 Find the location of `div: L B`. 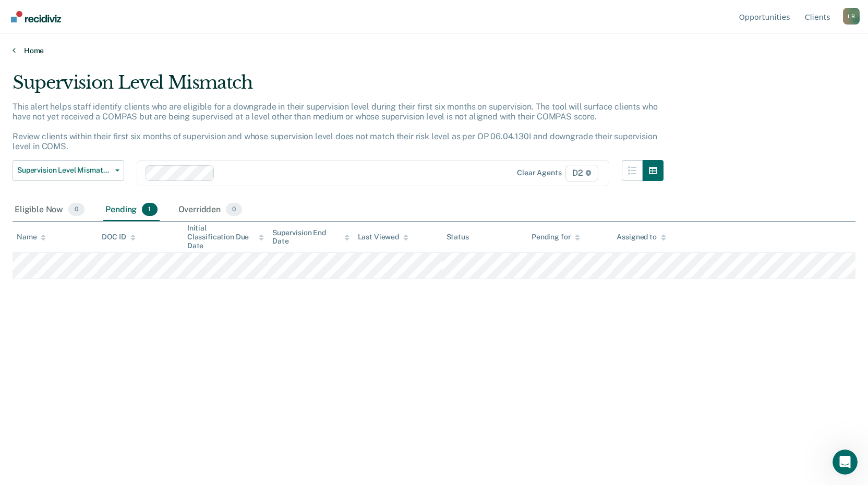

div: L B is located at coordinates (852, 16).